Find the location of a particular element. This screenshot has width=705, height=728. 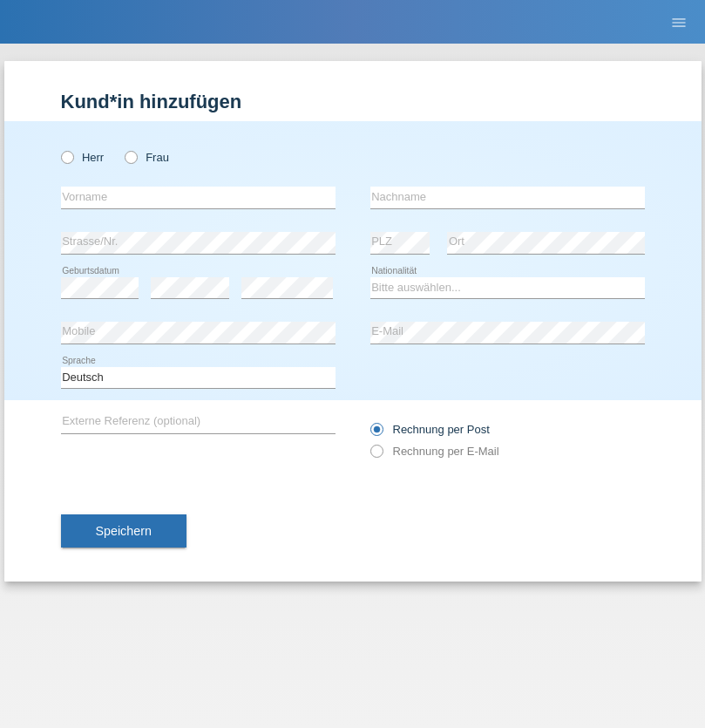

input: Rechnung per E-Mail is located at coordinates (375, 455).